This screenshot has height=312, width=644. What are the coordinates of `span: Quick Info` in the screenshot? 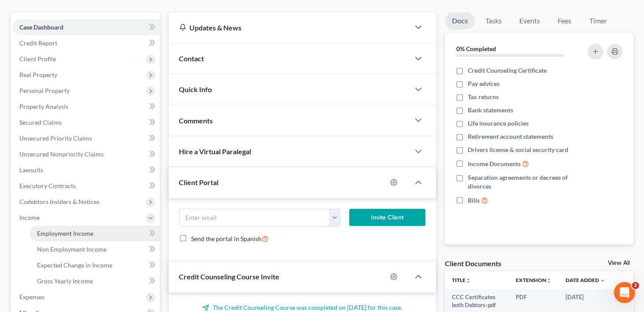 It's located at (196, 89).